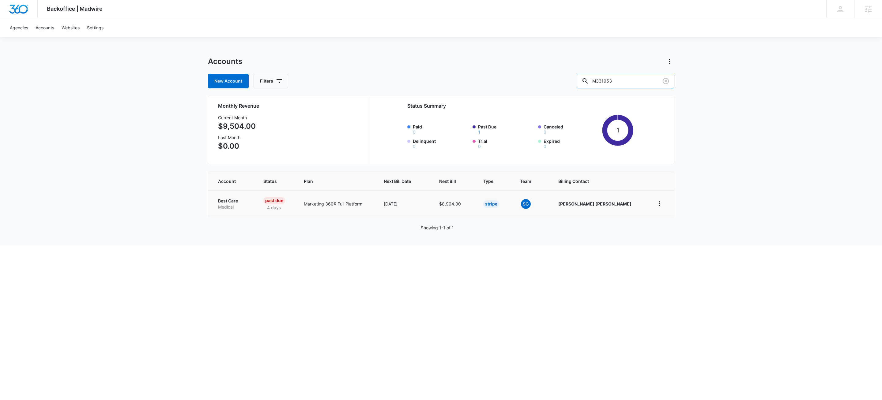 The width and height of the screenshot is (882, 400). I want to click on button: Actions, so click(669, 62).